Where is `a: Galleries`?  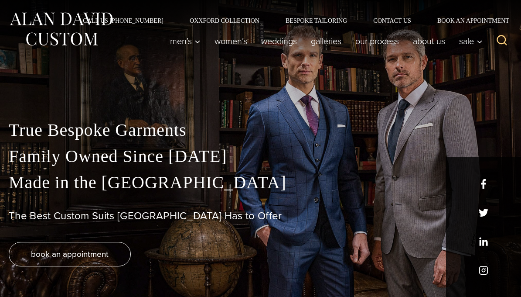 a: Galleries is located at coordinates (326, 41).